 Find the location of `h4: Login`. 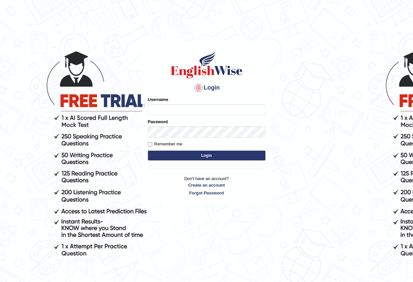

h4: Login is located at coordinates (207, 88).